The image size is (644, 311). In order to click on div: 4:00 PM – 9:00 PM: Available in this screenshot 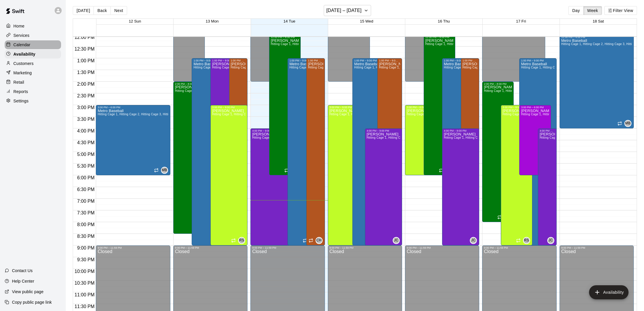, I will do `click(288, 187)`.